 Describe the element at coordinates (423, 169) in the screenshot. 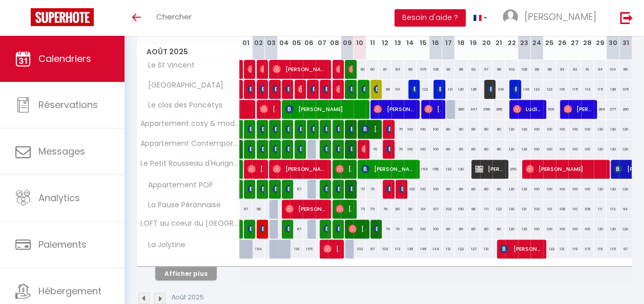

I see `div: 154` at that location.